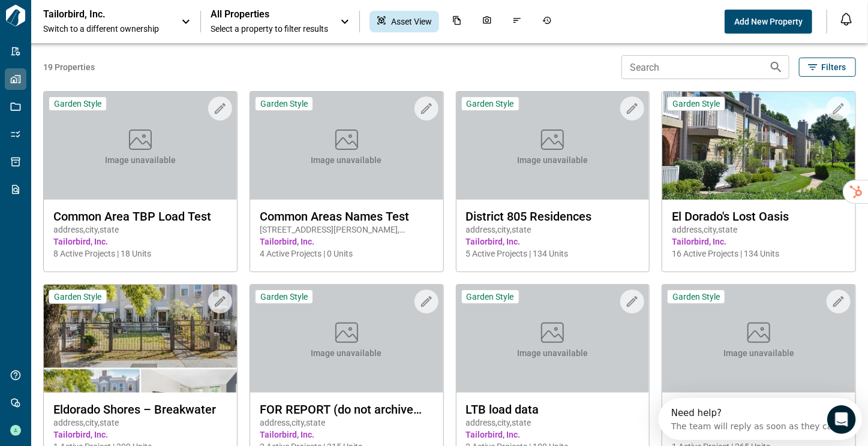  Describe the element at coordinates (110, 21) in the screenshot. I see `div: Open Intercom Messenger` at that location.